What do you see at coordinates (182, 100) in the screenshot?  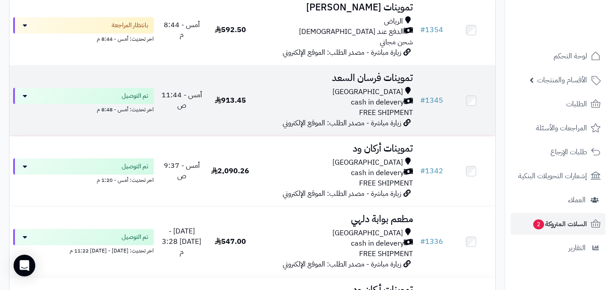 I see `span: أمس - 11:44 ص` at bounding box center [182, 100].